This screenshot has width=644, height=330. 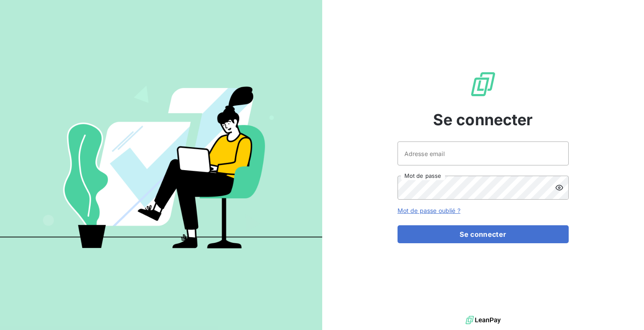 I want to click on img: Logo LeanPay, so click(x=483, y=84).